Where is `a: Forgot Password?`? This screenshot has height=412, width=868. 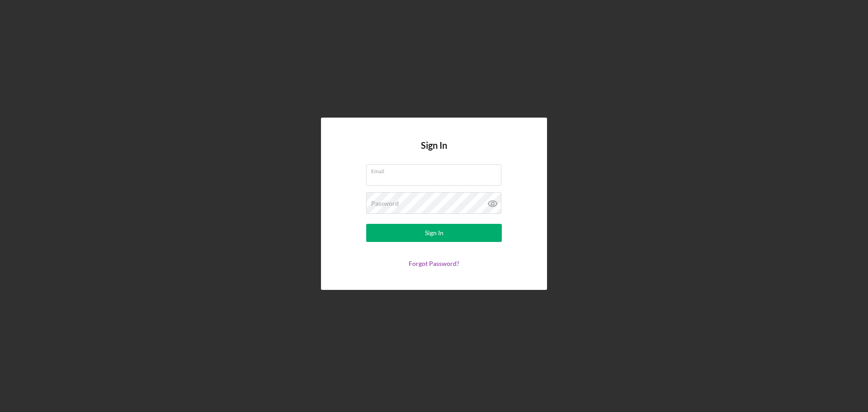 a: Forgot Password? is located at coordinates (434, 263).